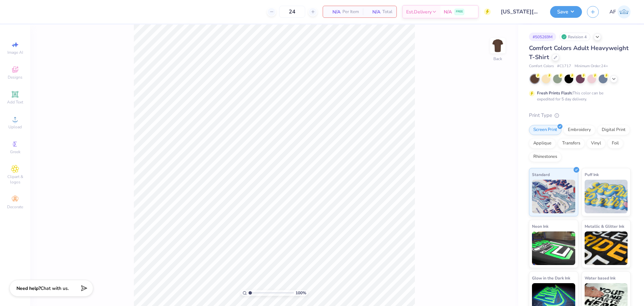 The height and width of the screenshot is (306, 644). What do you see at coordinates (459, 12) in the screenshot?
I see `span: FREE` at bounding box center [459, 12].